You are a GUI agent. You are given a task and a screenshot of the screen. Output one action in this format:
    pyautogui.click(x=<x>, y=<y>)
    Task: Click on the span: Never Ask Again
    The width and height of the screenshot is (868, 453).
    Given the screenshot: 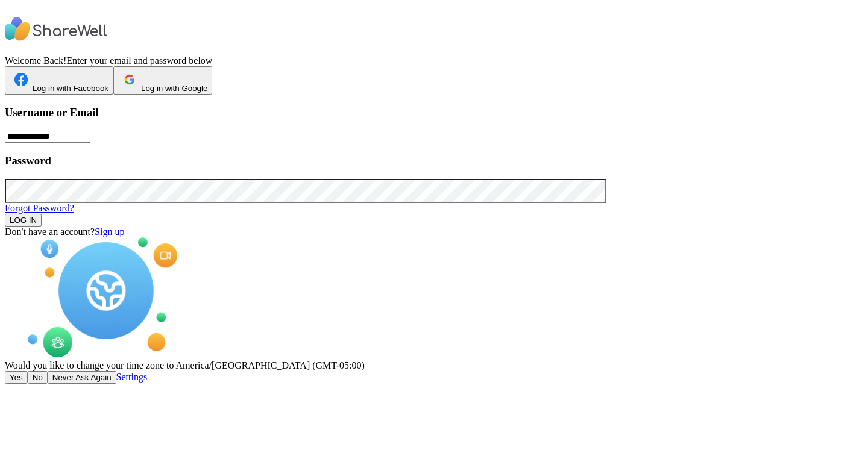 What is the action you would take?
    pyautogui.click(x=82, y=377)
    